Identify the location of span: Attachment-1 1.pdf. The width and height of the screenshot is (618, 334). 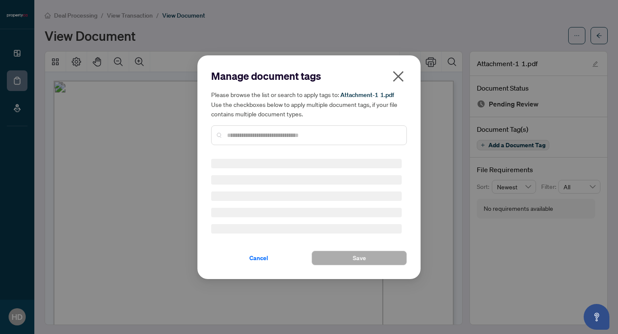
(367, 95).